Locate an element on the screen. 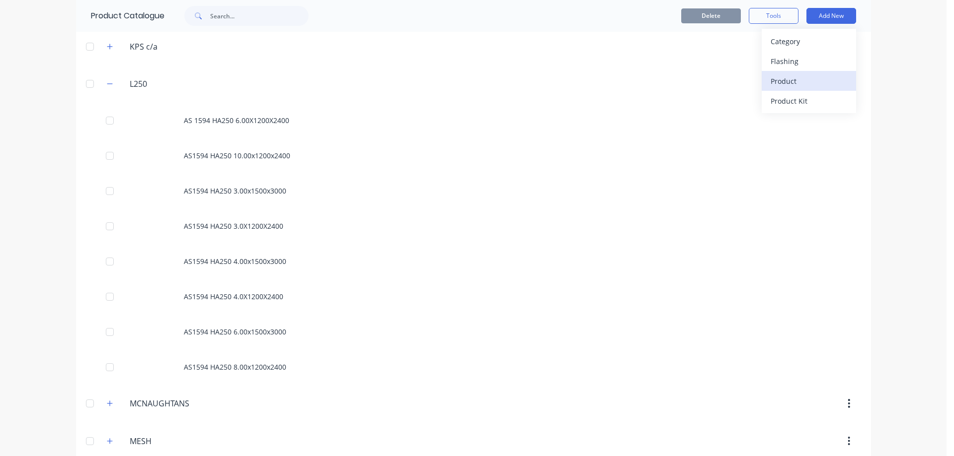 This screenshot has height=456, width=954. button: Add New is located at coordinates (831, 16).